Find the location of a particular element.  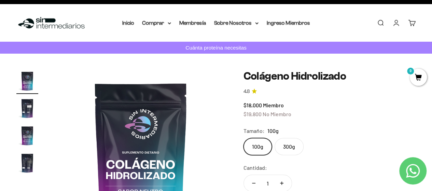

button: Ir al artículo 1 is located at coordinates (27, 82).